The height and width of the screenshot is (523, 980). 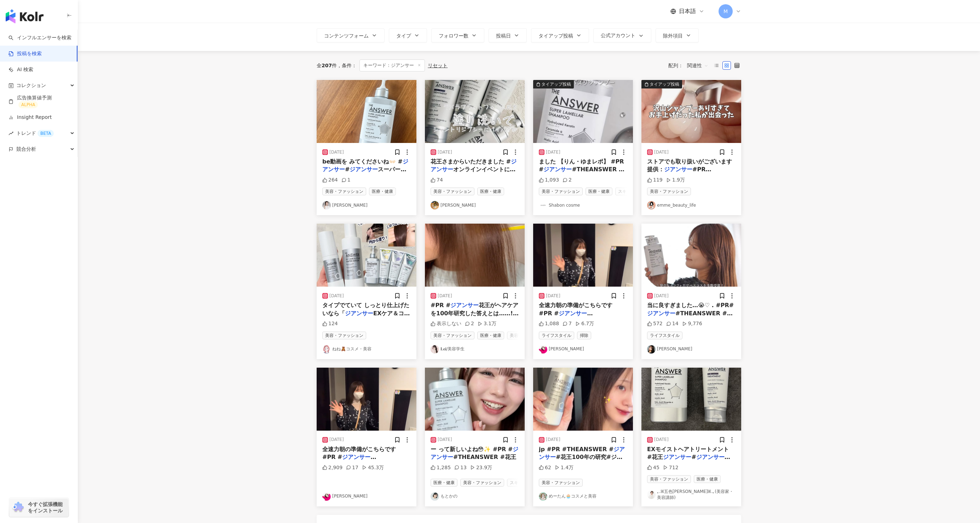 I want to click on div: タイアップ投稿, so click(x=664, y=84).